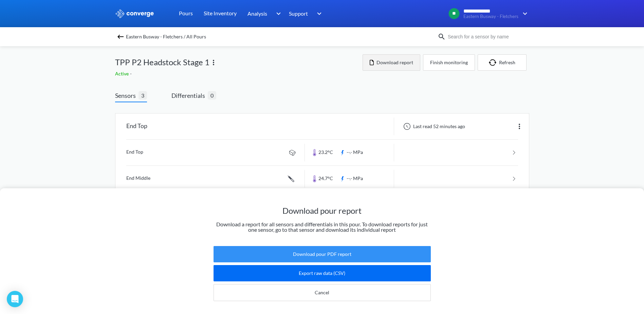 Image resolution: width=644 pixels, height=314 pixels. What do you see at coordinates (442, 37) in the screenshot?
I see `img: icon-search.svg` at bounding box center [442, 37].